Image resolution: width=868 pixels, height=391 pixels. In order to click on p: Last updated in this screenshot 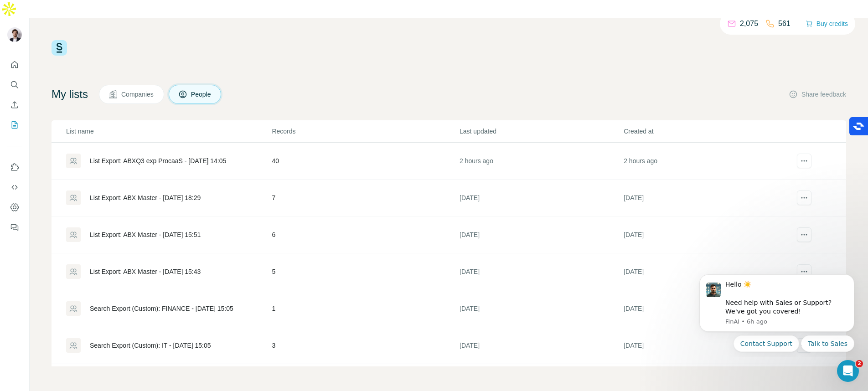, I will do `click(541, 131)`.